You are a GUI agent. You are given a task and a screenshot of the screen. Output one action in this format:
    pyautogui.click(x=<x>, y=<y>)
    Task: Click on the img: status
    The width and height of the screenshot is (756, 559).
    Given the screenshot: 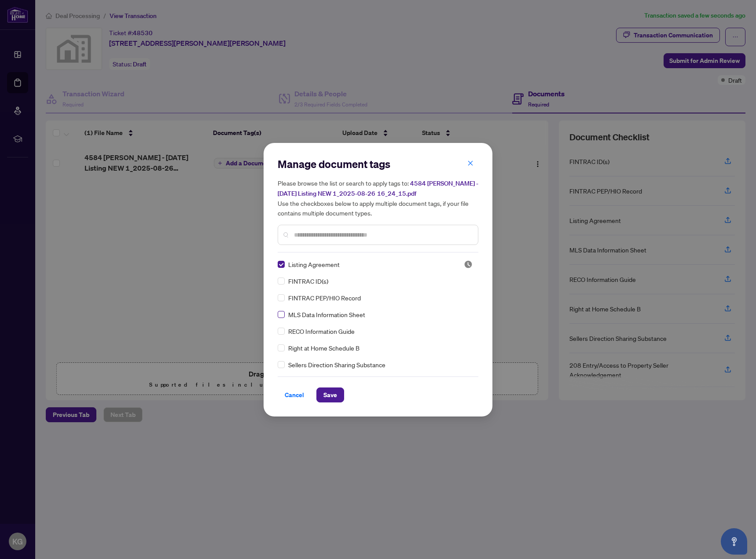 What is the action you would take?
    pyautogui.click(x=468, y=265)
    